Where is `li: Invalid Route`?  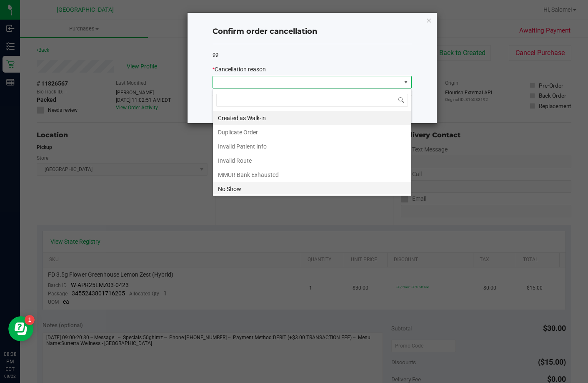
li: Invalid Route is located at coordinates (312, 161).